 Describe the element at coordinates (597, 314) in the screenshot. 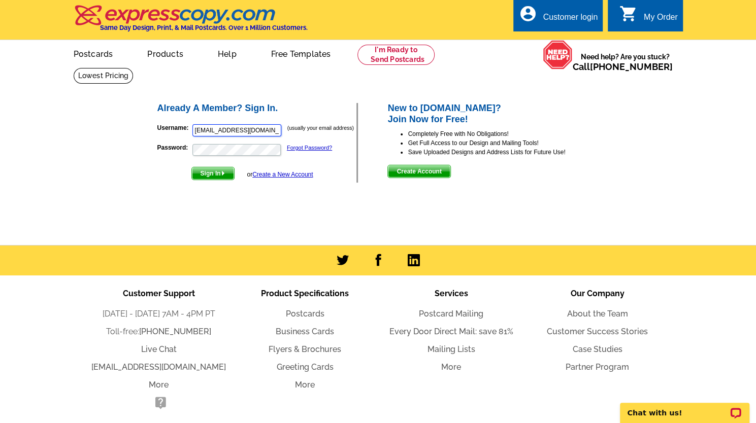

I see `a: About the Team` at that location.